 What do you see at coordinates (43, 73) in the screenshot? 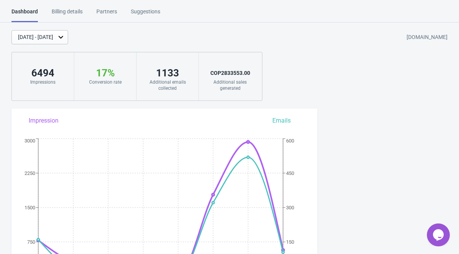
I see `div: 6494` at bounding box center [43, 73].